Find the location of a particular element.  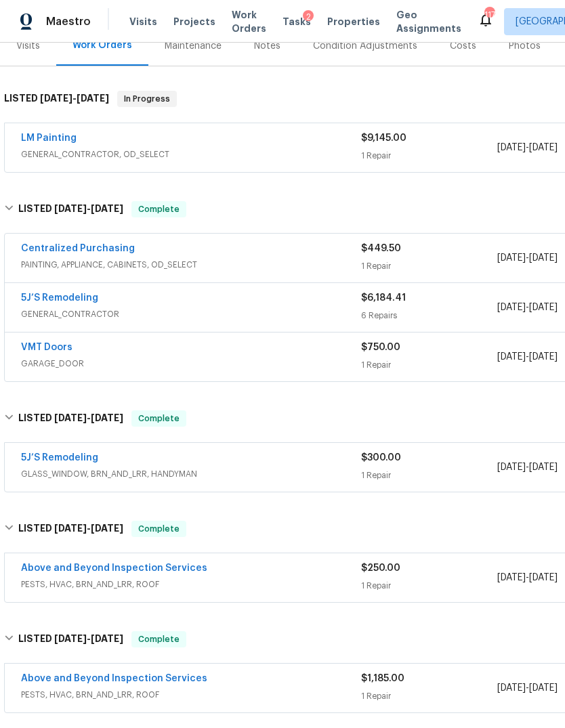

span: Projects is located at coordinates (194, 22).